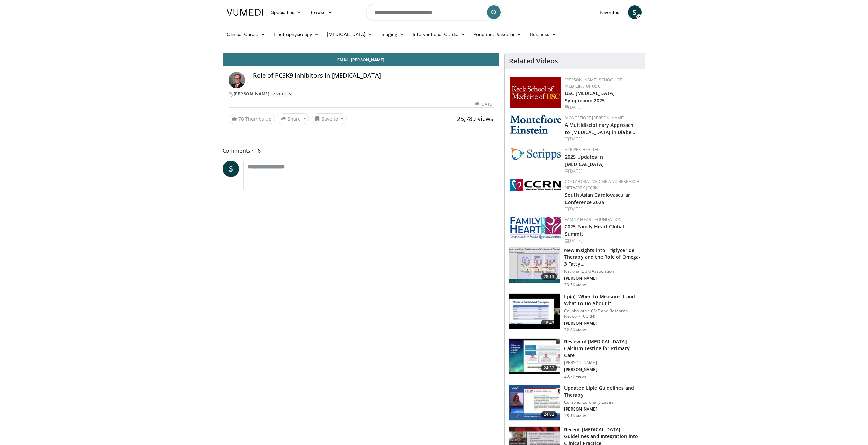 This screenshot has width=868, height=445. What do you see at coordinates (296, 34) in the screenshot?
I see `a: Electrophysiology` at bounding box center [296, 34].